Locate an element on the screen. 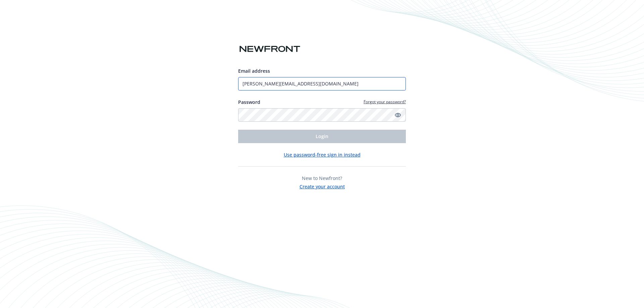 Image resolution: width=644 pixels, height=308 pixels. a: Show password is located at coordinates (398, 115).